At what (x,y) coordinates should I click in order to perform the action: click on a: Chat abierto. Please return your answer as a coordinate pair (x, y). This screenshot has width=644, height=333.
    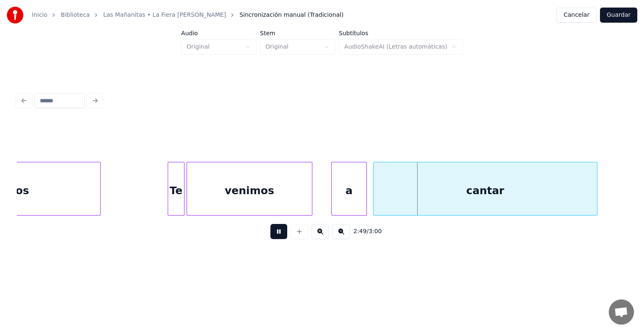
    Looking at the image, I should click on (622, 312).